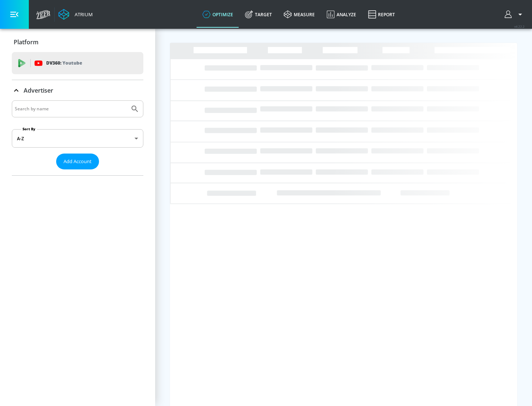 Image resolution: width=532 pixels, height=406 pixels. Describe the element at coordinates (72, 63) in the screenshot. I see `p: Youtube` at that location.